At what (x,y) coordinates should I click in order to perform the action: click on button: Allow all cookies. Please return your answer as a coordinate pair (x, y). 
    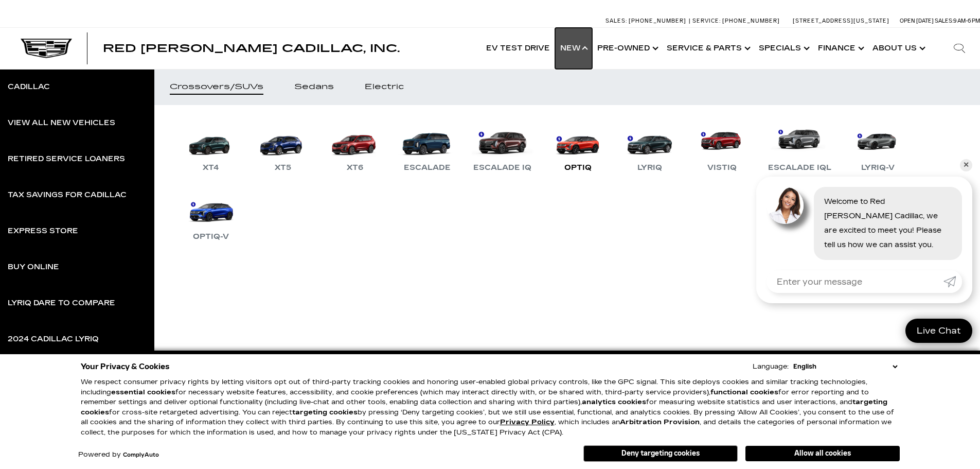
    Looking at the image, I should click on (822, 454).